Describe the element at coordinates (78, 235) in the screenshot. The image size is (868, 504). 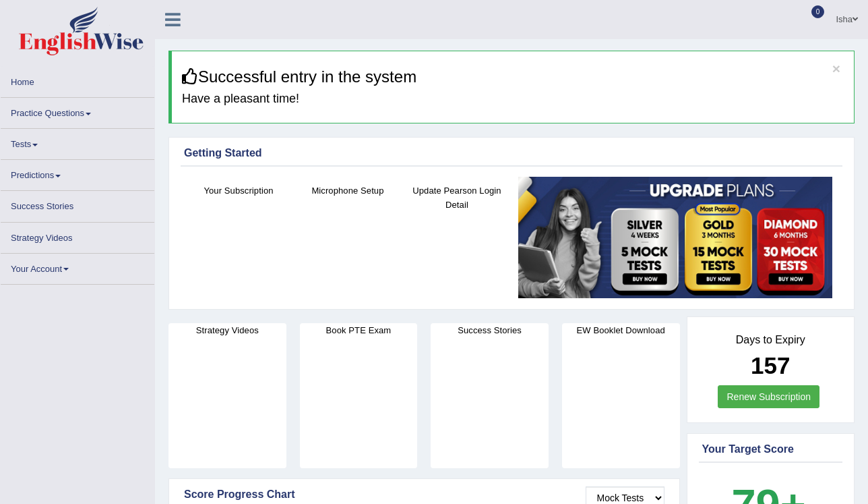
I see `a: Strategy Videos` at that location.